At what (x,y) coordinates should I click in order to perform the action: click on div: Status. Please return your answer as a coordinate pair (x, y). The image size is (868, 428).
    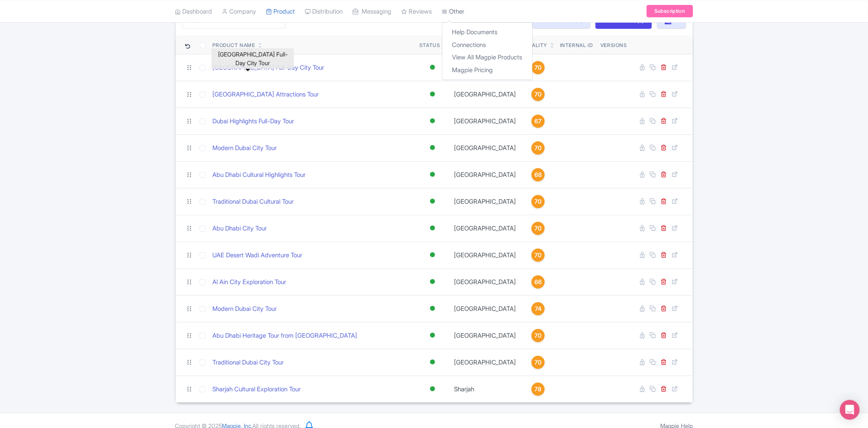
    Looking at the image, I should click on (430, 46).